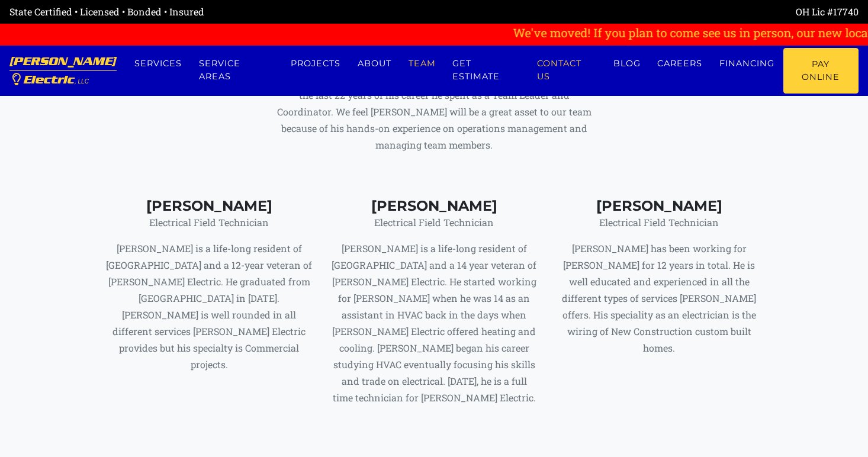  What do you see at coordinates (421, 64) in the screenshot?
I see `a: Team` at bounding box center [421, 64].